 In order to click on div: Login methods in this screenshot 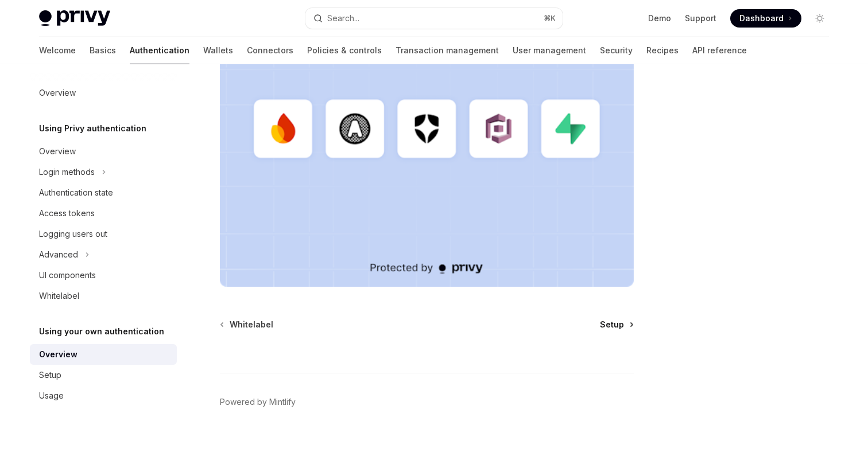, I will do `click(67, 172)`.